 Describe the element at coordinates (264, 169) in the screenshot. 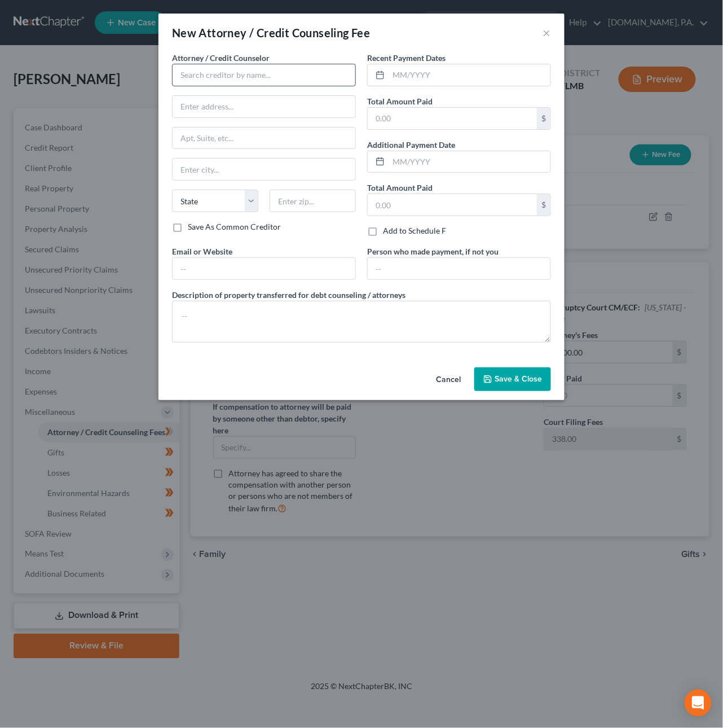

I see `input: Enter city...` at that location.